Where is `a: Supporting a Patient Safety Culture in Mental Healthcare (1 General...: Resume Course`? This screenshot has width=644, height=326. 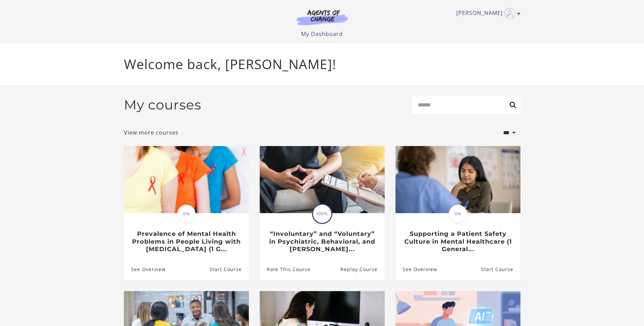
a: Supporting a Patient Safety Culture in Mental Healthcare (1 General...: Resume Course is located at coordinates (500, 269).